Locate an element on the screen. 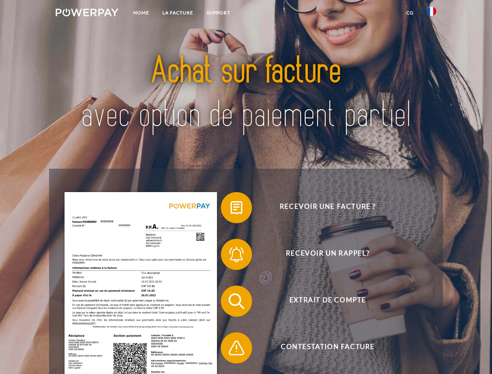 The width and height of the screenshot is (492, 374). img: qb_search.svg is located at coordinates (236, 301).